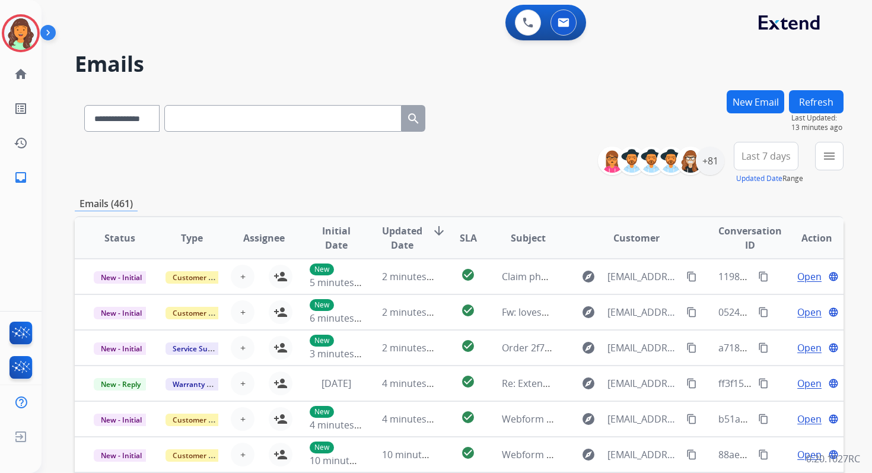  What do you see at coordinates (341, 318) in the screenshot?
I see `span: 6 minutes ago` at bounding box center [341, 318].